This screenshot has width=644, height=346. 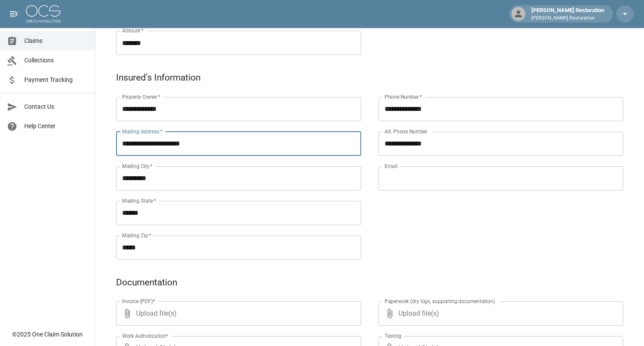 What do you see at coordinates (138, 301) in the screenshot?
I see `label: Invoice (PDF)*` at bounding box center [138, 301].